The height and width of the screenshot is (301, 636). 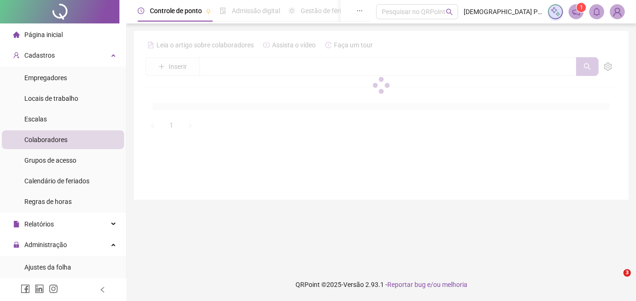 What do you see at coordinates (44, 35) in the screenshot?
I see `span: Página inicial` at bounding box center [44, 35].